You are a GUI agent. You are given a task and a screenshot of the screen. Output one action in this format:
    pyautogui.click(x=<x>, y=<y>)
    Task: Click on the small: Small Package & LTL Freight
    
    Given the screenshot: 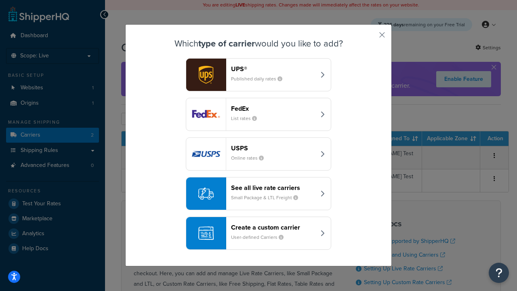 What is the action you would take?
    pyautogui.click(x=268, y=198)
    